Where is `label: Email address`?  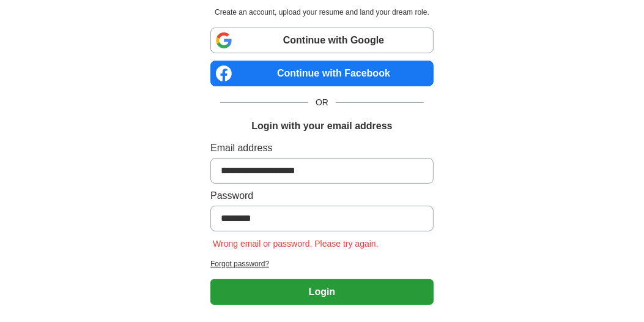 label: Email address is located at coordinates (322, 148).